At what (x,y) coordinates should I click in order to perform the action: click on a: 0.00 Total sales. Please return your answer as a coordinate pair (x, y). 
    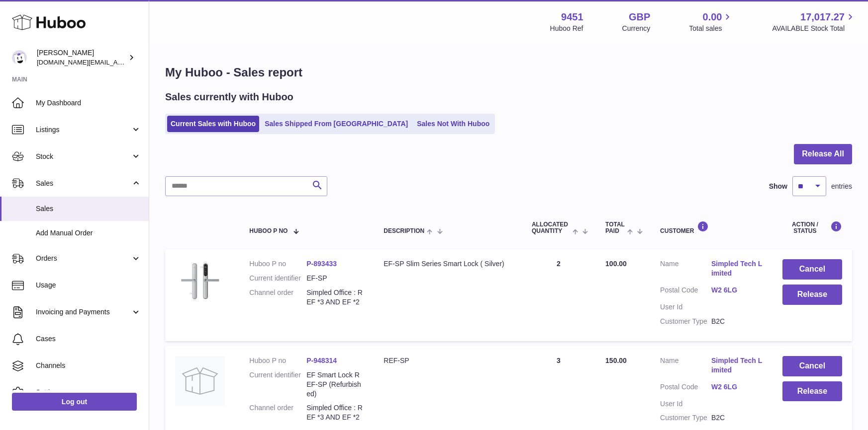
    Looking at the image, I should click on (711, 22).